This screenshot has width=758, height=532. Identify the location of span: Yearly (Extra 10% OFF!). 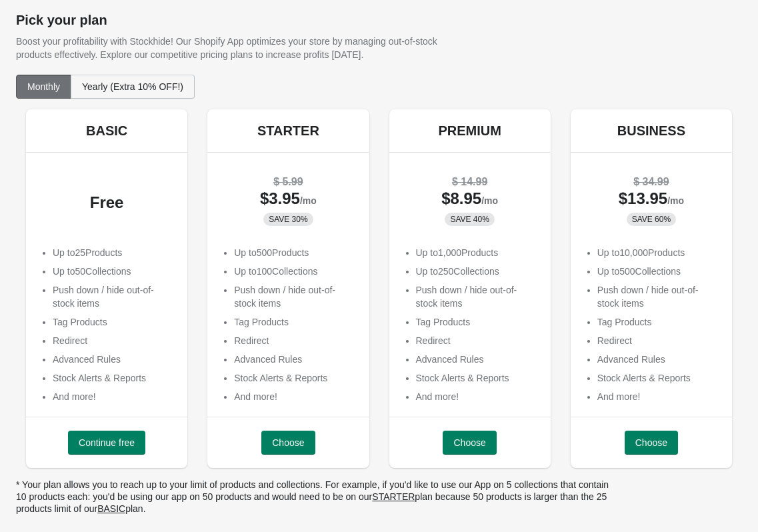
(133, 87).